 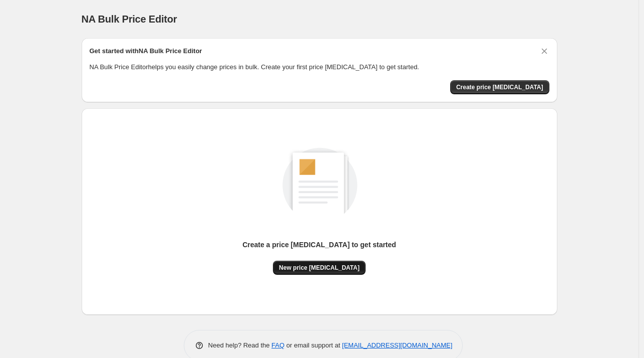 What do you see at coordinates (240, 345) in the screenshot?
I see `span: Need help? Read the` at bounding box center [240, 345].